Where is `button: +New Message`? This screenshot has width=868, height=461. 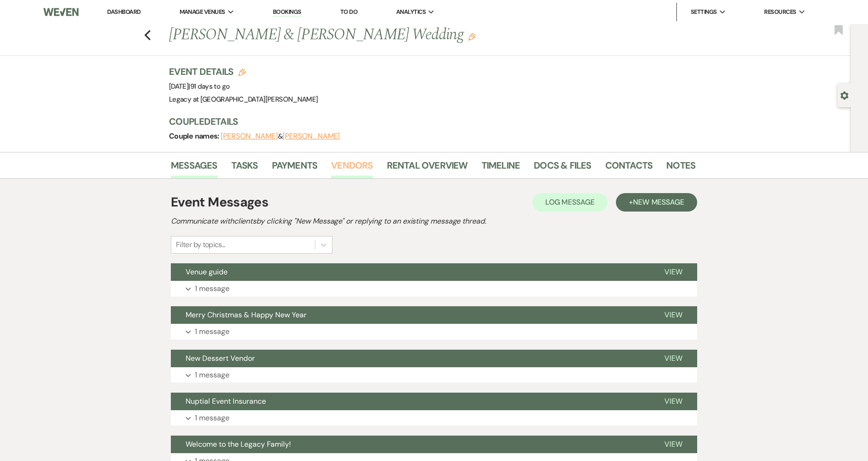
button: +New Message is located at coordinates (656, 202).